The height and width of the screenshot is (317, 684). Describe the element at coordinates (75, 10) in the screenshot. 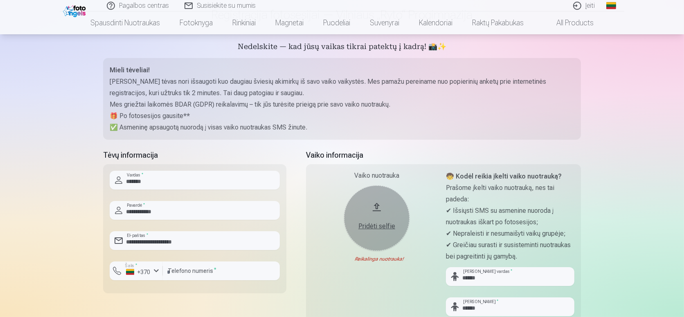

I see `img: /fa2` at that location.